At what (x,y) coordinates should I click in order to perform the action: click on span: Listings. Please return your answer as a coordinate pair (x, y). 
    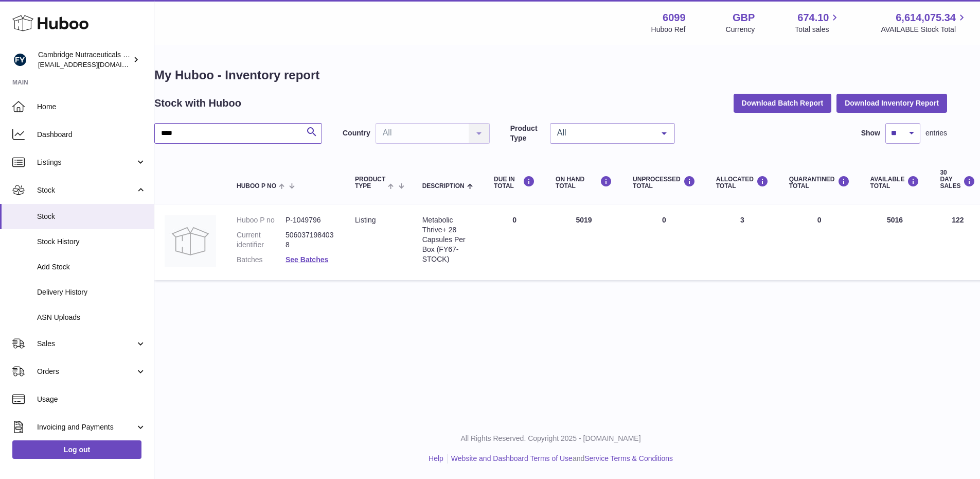
    Looking at the image, I should click on (86, 162).